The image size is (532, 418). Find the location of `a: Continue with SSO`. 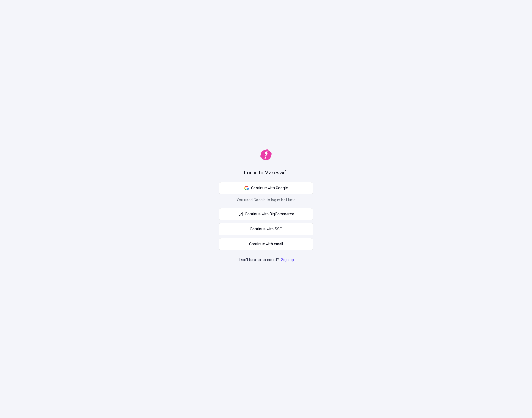

a: Continue with SSO is located at coordinates (266, 229).